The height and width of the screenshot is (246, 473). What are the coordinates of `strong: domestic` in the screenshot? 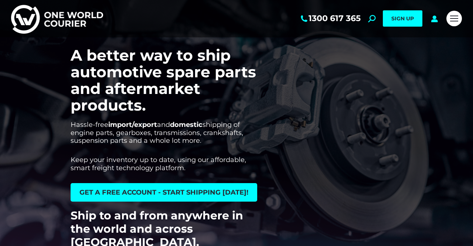 It's located at (186, 125).